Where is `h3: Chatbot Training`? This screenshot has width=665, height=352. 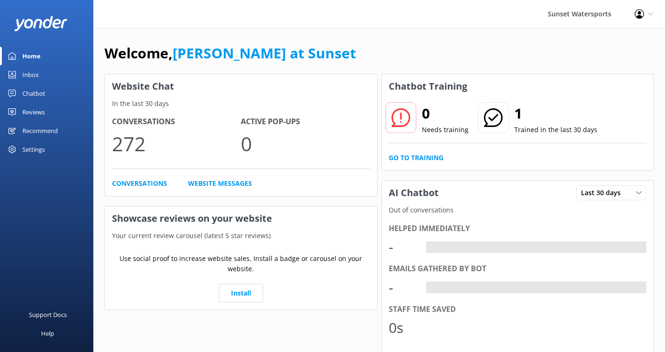 h3: Chatbot Training is located at coordinates (428, 86).